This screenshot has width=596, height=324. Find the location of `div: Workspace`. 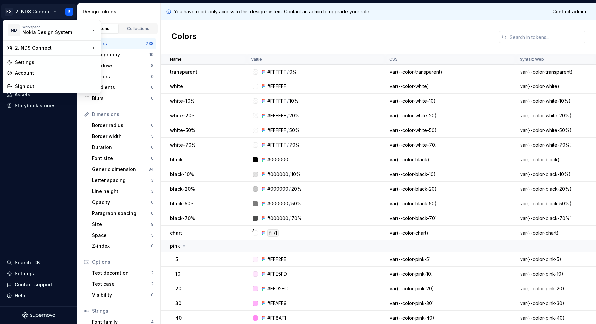

div: Workspace is located at coordinates (56, 27).